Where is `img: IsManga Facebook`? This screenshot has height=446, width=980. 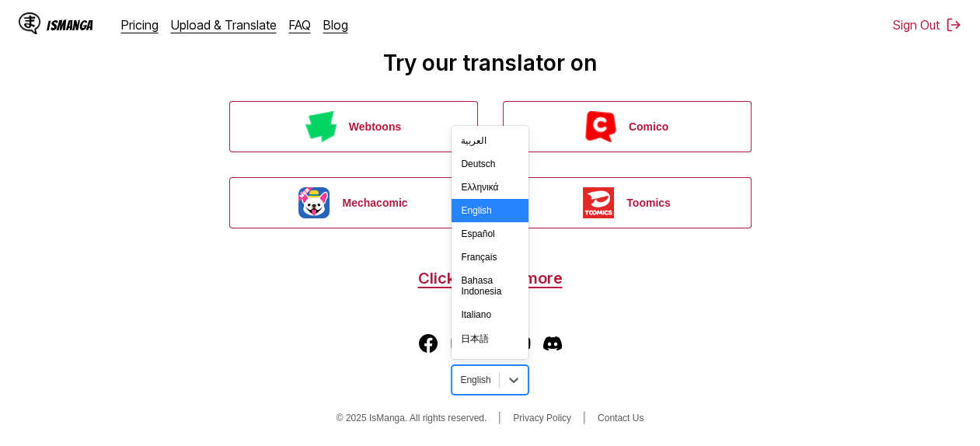 img: IsManga Facebook is located at coordinates (428, 344).